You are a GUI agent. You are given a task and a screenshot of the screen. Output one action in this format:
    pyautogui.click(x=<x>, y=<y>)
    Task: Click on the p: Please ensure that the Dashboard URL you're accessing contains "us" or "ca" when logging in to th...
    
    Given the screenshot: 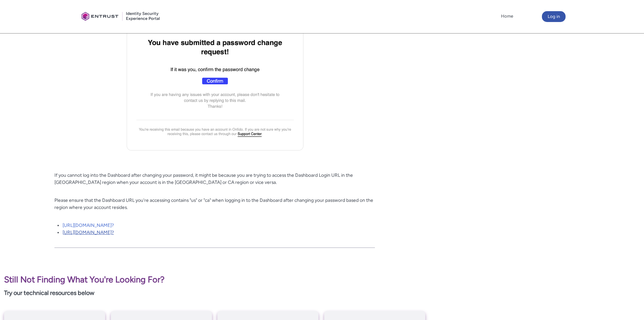 What is the action you would take?
    pyautogui.click(x=215, y=204)
    